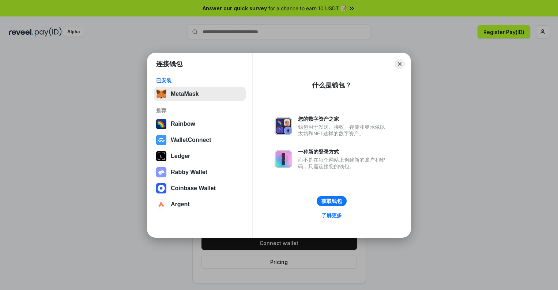  What do you see at coordinates (200, 94) in the screenshot?
I see `button: MetaMask` at bounding box center [200, 94].